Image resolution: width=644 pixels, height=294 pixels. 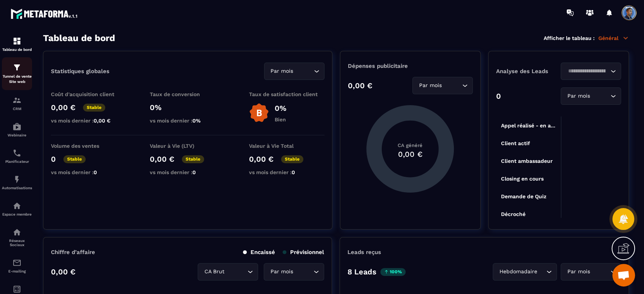 What do you see at coordinates (44, 14) in the screenshot?
I see `img: logo` at bounding box center [44, 14].